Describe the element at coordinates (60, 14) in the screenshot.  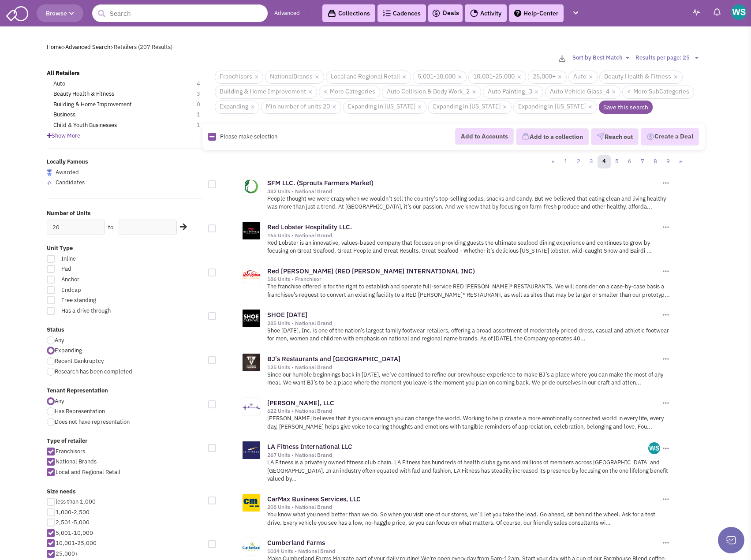
I see `span: Browse` at that location.